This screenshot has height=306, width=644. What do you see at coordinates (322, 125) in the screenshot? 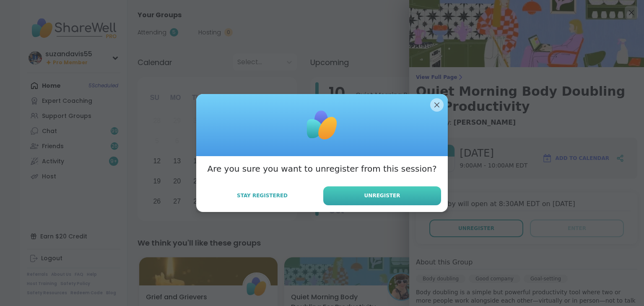
I see `img: ShareWell Logomark` at bounding box center [322, 125].